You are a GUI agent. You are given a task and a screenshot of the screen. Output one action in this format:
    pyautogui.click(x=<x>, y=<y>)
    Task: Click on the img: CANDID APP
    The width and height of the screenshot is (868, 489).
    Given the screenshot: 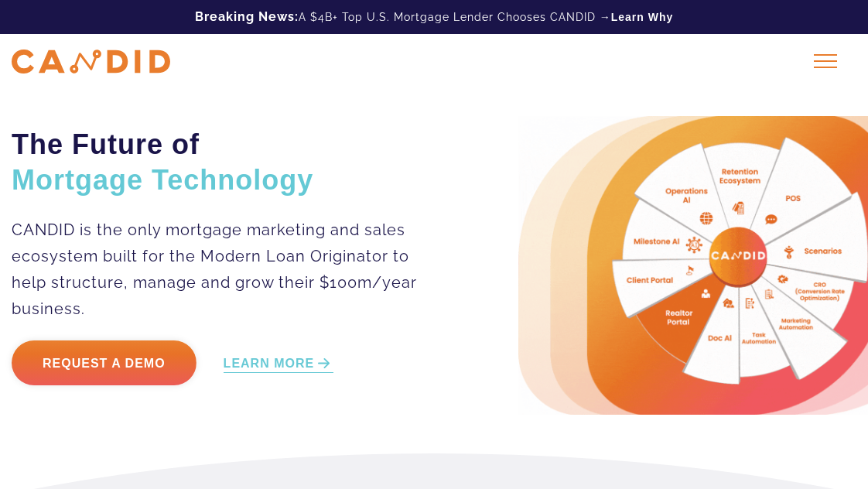 What is the action you would take?
    pyautogui.click(x=90, y=61)
    